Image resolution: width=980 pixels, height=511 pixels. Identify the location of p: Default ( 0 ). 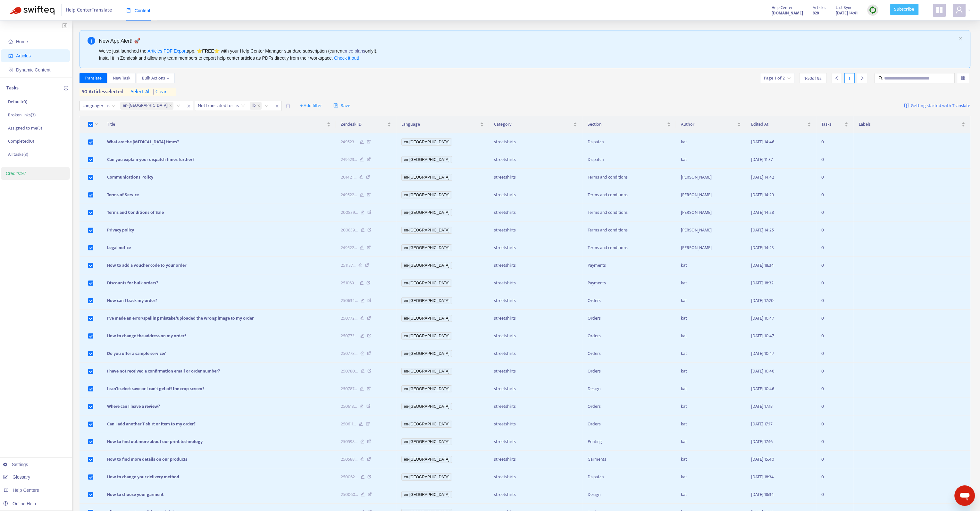
(17, 102).